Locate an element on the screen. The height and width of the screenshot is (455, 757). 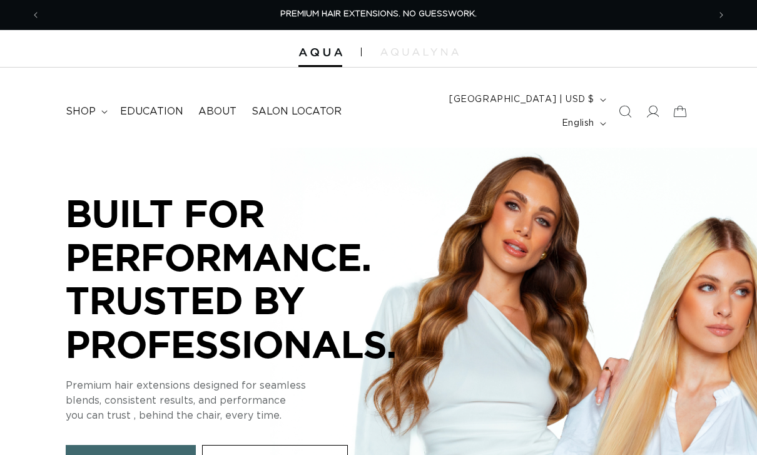
span: PREMIUM HAIR EXTENSIONS. NO GUESSWORK. is located at coordinates (379, 14).